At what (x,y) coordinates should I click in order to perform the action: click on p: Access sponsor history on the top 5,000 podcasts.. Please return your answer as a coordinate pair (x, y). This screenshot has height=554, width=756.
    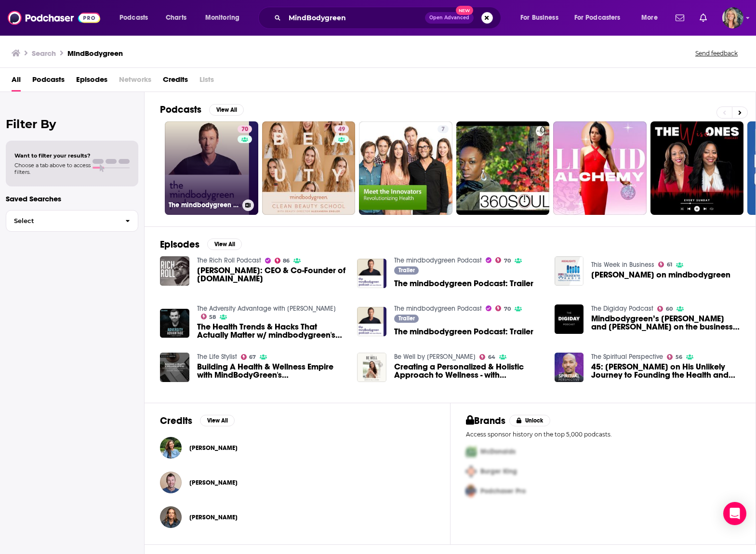
    Looking at the image, I should click on (603, 434).